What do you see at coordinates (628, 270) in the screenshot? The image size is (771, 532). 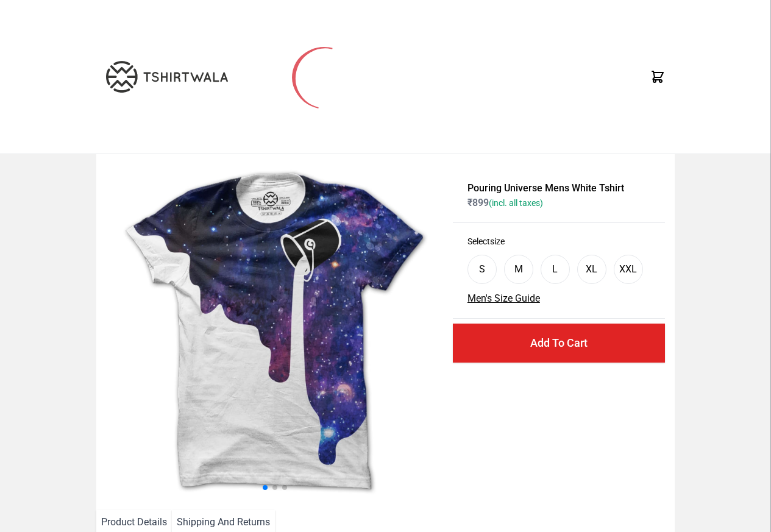 I see `div: XXL` at bounding box center [628, 270].